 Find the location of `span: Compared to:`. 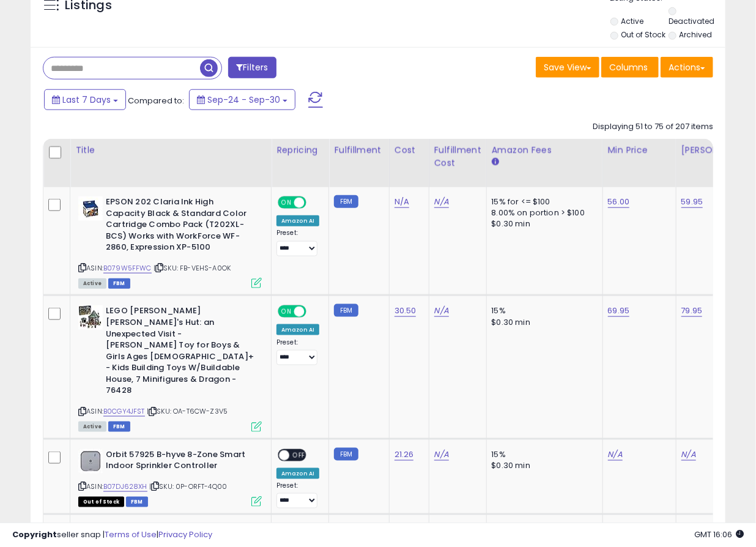

span: Compared to: is located at coordinates (156, 101).